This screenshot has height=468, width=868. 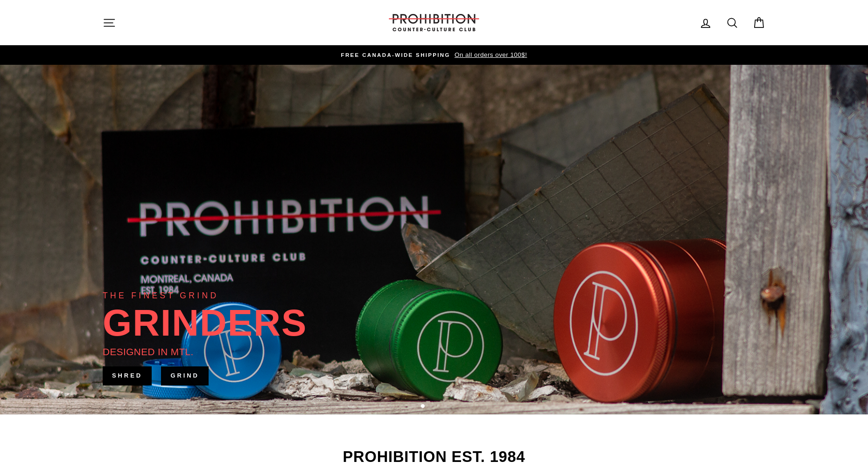 What do you see at coordinates (148, 352) in the screenshot?
I see `div: DESIGNED IN MTL.` at bounding box center [148, 352].